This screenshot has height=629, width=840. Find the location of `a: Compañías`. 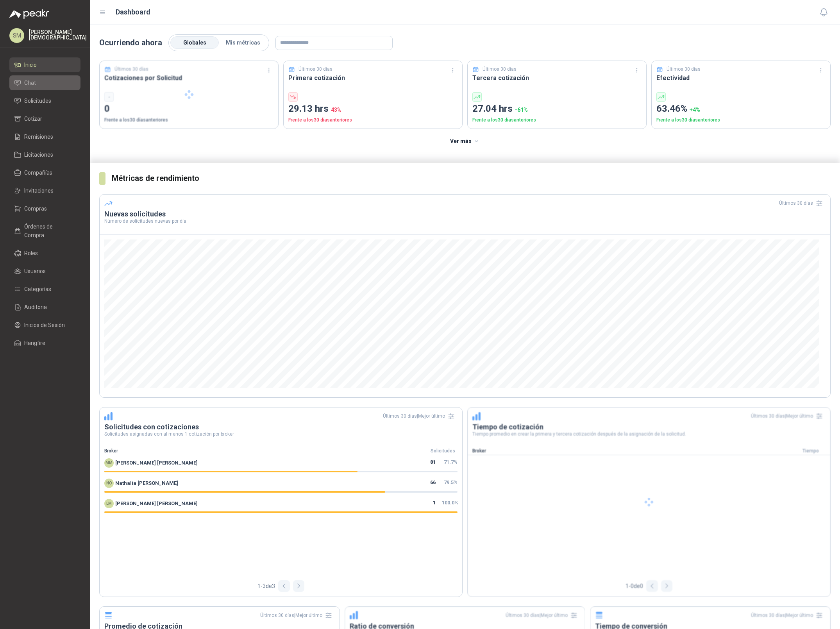

a: Compañías is located at coordinates (45, 172).